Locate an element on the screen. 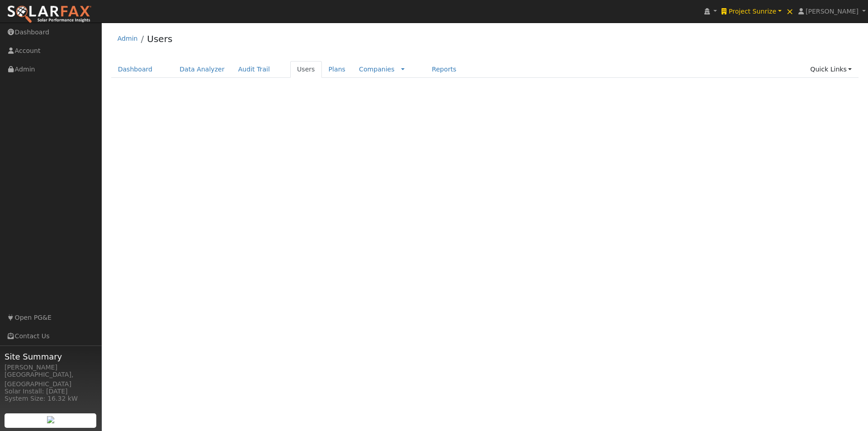 This screenshot has width=868, height=431. a: Reports is located at coordinates (444, 69).